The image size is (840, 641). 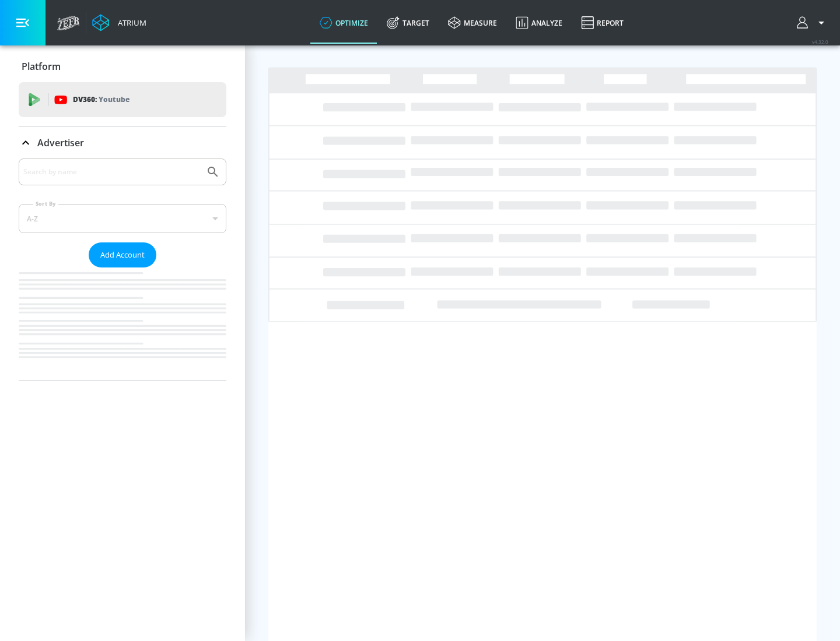 What do you see at coordinates (101, 99) in the screenshot?
I see `p: DV360:` at bounding box center [101, 99].